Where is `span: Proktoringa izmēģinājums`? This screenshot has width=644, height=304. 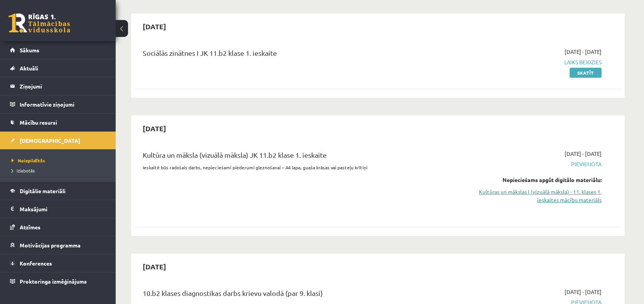 span: Proktoringa izmēģinājums is located at coordinates (53, 281).